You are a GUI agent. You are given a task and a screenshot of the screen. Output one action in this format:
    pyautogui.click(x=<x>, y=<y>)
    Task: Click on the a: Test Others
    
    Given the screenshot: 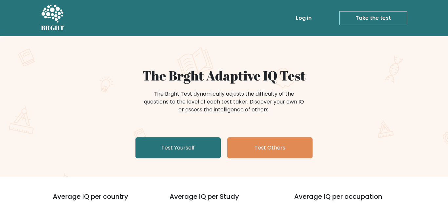 What is the action you would take?
    pyautogui.click(x=270, y=148)
    